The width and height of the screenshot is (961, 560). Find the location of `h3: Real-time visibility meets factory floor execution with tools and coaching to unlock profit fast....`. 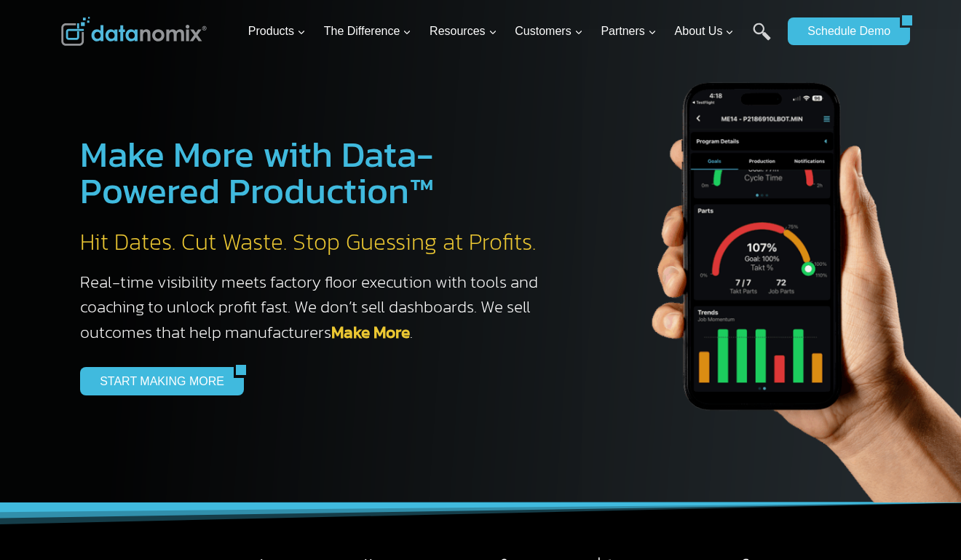

h3: Real-time visibility meets factory floor execution with tools and coaching to unlock profit fast.... is located at coordinates (316, 307).